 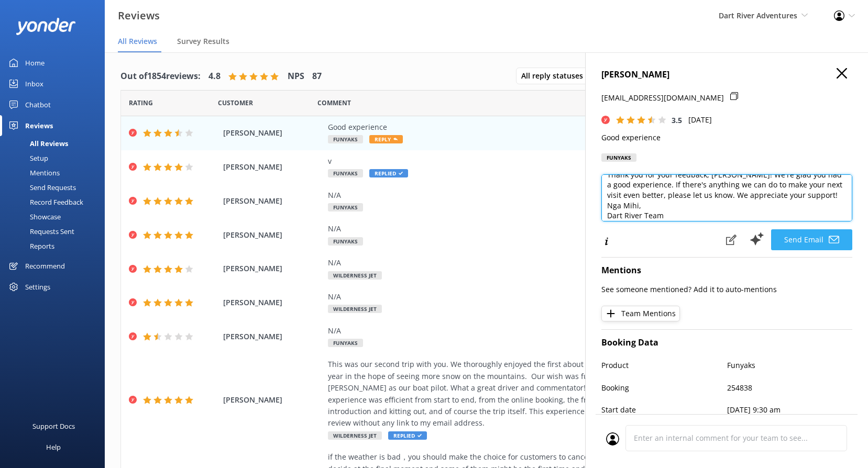 I want to click on span: Question, so click(x=334, y=102).